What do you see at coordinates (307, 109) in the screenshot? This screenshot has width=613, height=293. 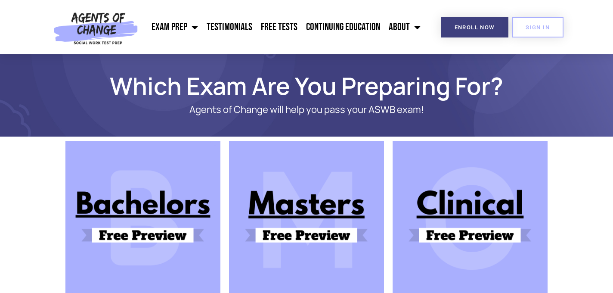 I see `p: Agents of Change will help you pass your ASWB exam!` at bounding box center [307, 109].